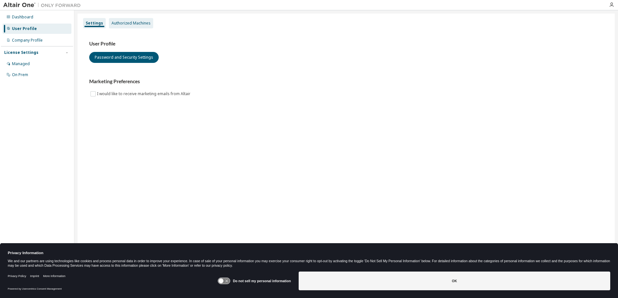  Describe the element at coordinates (21, 53) in the screenshot. I see `div: License Settings` at that location.